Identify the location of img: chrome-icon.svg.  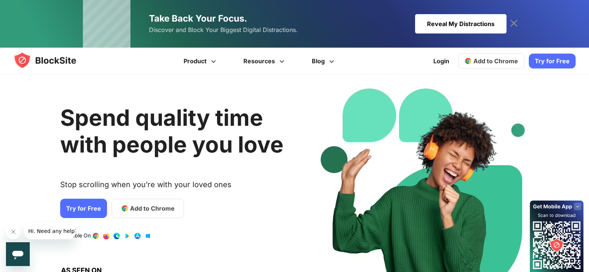
(468, 61).